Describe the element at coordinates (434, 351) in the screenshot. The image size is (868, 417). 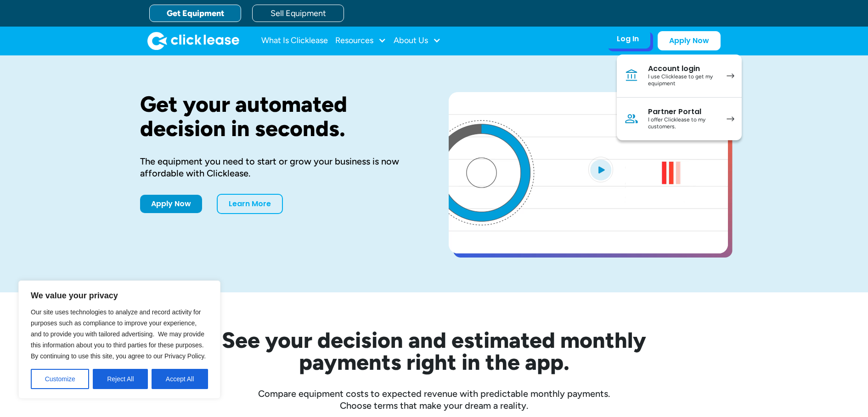
I see `h2: See your decision and estimated monthly payments right in the app.` at that location.